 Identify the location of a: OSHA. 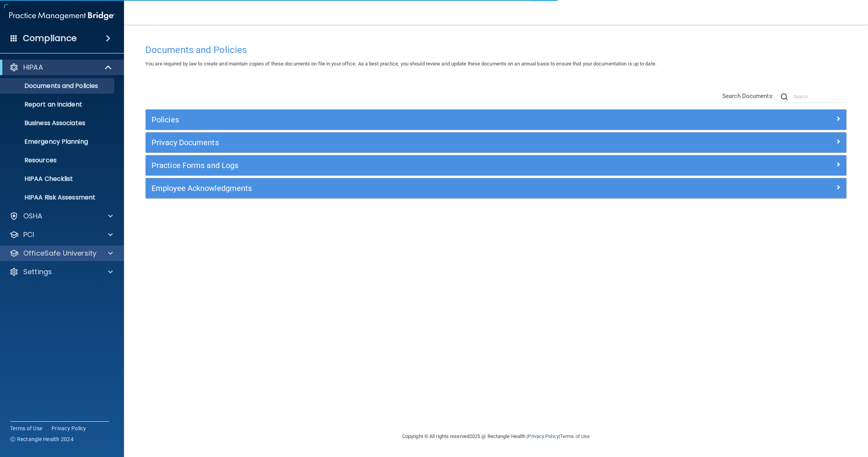
(60, 216).